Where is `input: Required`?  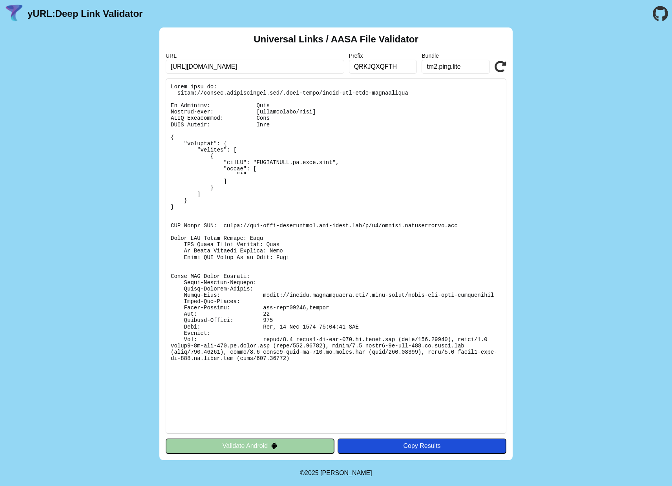 input: Required is located at coordinates (255, 67).